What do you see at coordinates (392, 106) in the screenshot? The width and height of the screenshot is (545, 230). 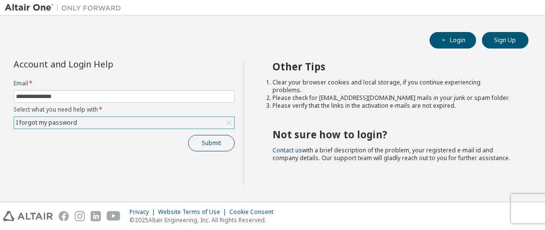 I see `li: Please verify that the links in the activation e-mails are not expired.` at bounding box center [392, 106].